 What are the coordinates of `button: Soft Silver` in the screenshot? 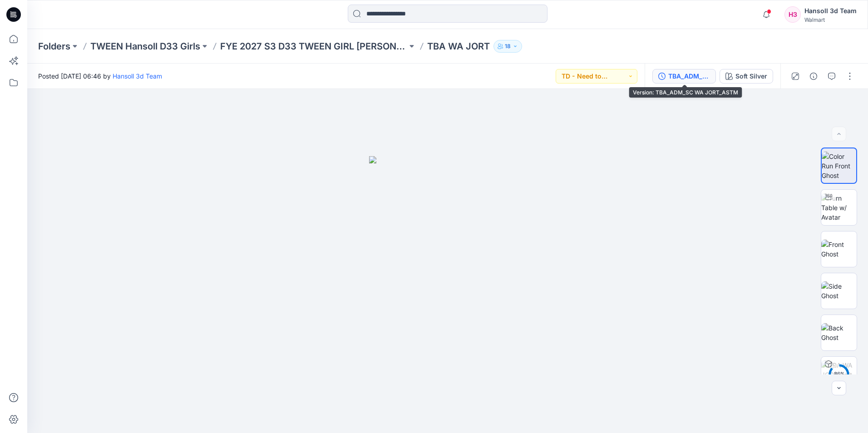 It's located at (746, 77).